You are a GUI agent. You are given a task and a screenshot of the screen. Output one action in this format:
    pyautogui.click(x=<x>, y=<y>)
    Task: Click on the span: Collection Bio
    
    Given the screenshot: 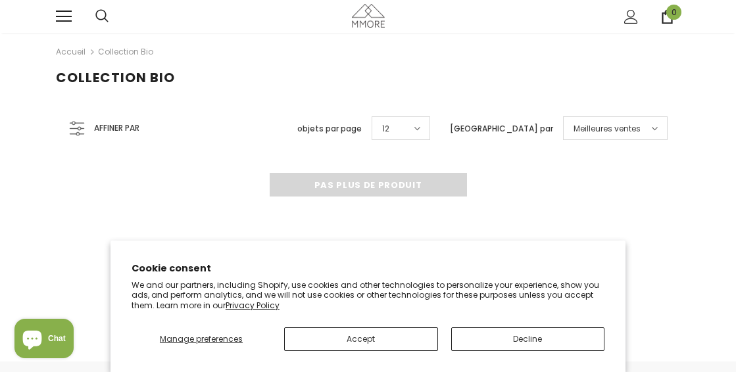 What is the action you would take?
    pyautogui.click(x=115, y=78)
    